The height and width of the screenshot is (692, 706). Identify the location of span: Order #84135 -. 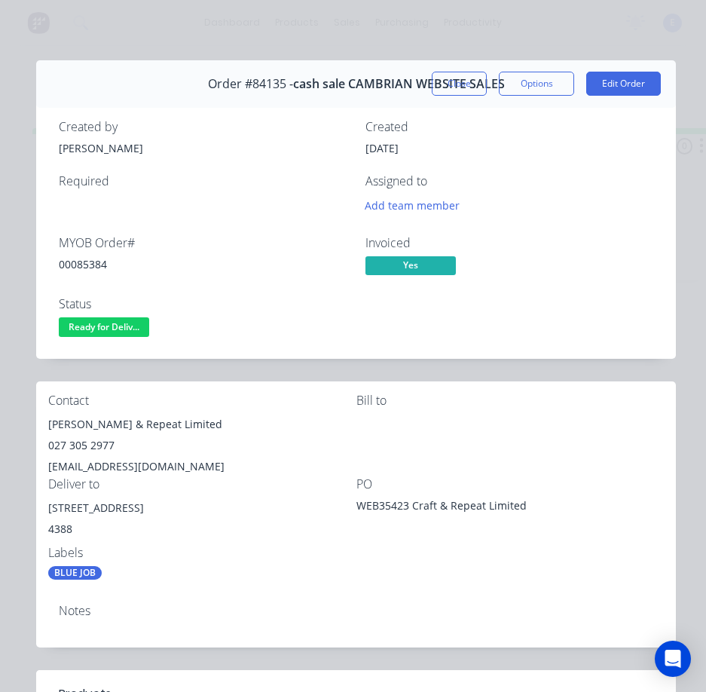
(250, 84).